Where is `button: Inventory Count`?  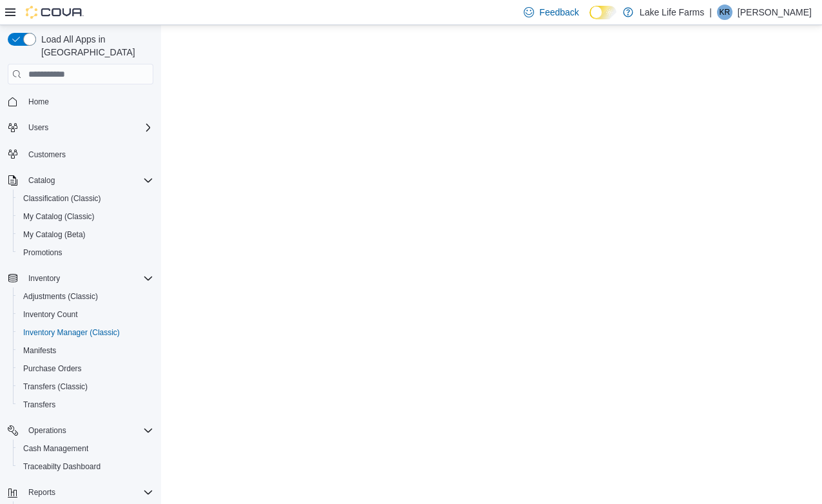 button: Inventory Count is located at coordinates (86, 314).